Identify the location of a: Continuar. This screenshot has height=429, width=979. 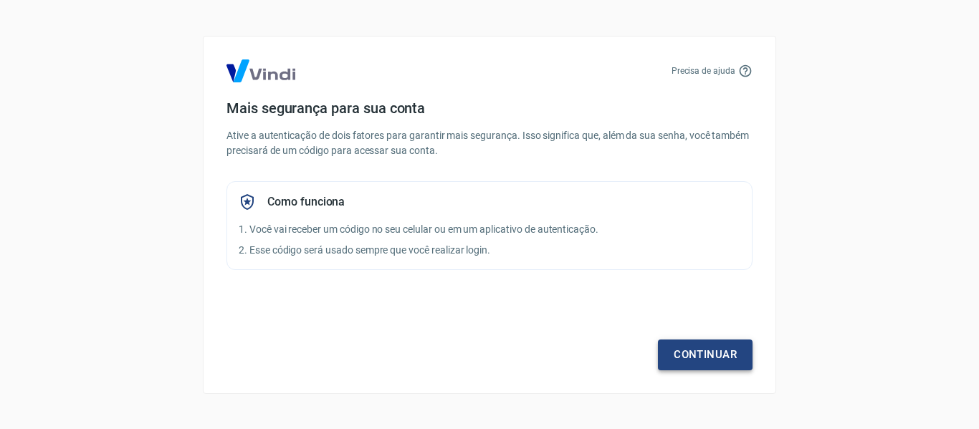
(705, 355).